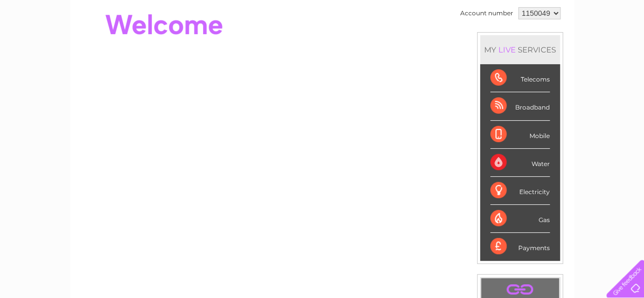 Image resolution: width=644 pixels, height=298 pixels. What do you see at coordinates (475, 47) in the screenshot?
I see `a: Water` at bounding box center [475, 47].